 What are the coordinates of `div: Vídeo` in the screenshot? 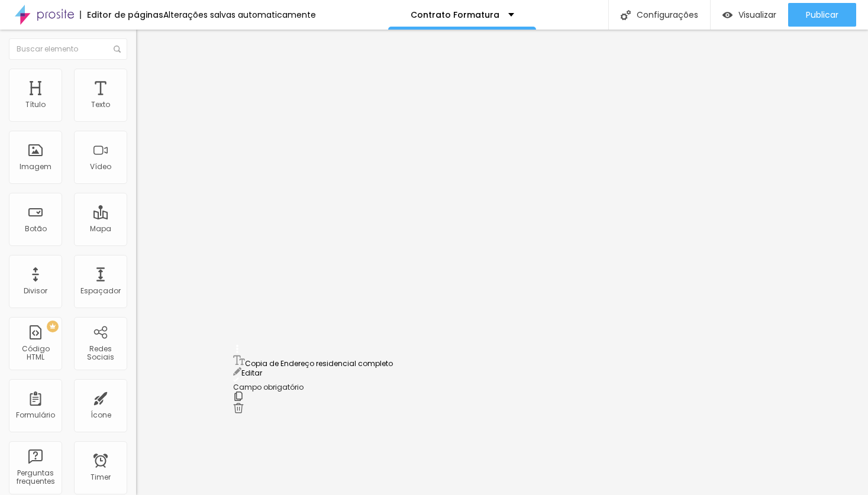 It's located at (100, 167).